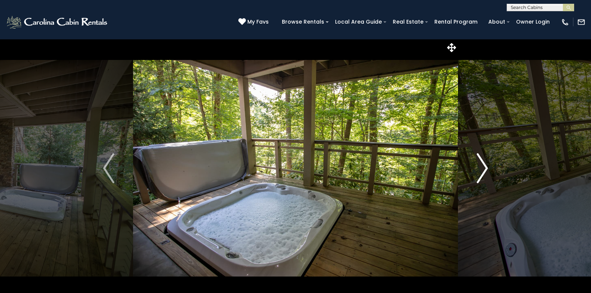 The height and width of the screenshot is (293, 591). What do you see at coordinates (258, 22) in the screenshot?
I see `span: My Favs` at bounding box center [258, 22].